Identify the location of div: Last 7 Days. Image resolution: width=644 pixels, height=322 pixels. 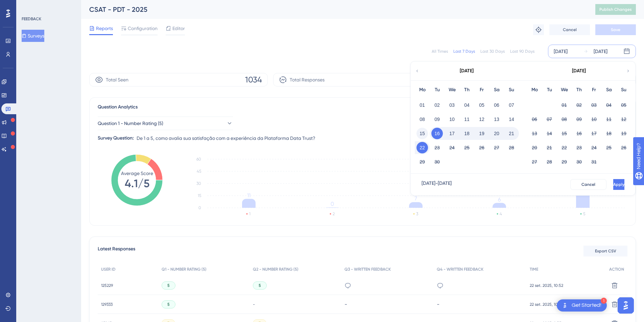
(465, 51).